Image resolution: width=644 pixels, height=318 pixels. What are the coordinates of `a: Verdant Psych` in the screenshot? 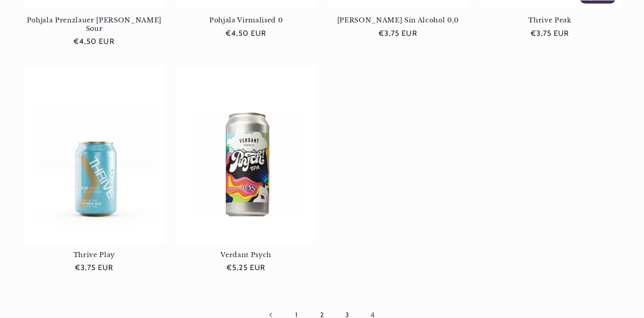 It's located at (246, 255).